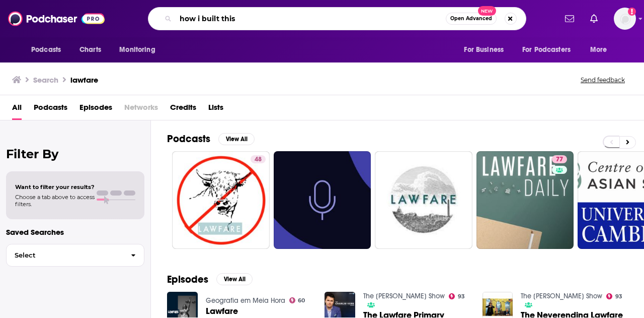 The width and height of the screenshot is (644, 318). Describe the element at coordinates (487, 11) in the screenshot. I see `span: New` at that location.